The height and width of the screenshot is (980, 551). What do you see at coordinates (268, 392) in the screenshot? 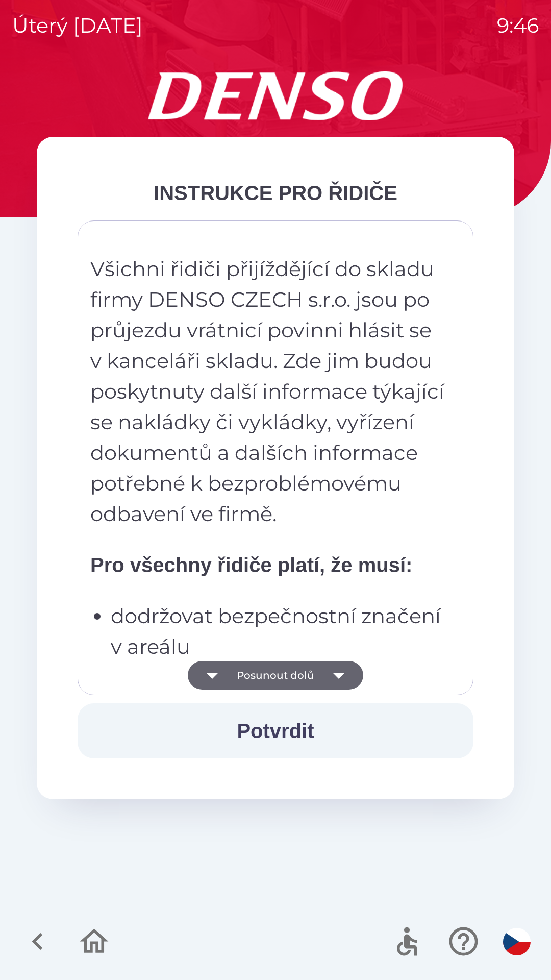
I see `p: Všichni řidiči přijíždějící do skladu firmy DENSO CZECH s.r.o. jsou po průjezdu vrátnicí povinni ...` at bounding box center [268, 392].